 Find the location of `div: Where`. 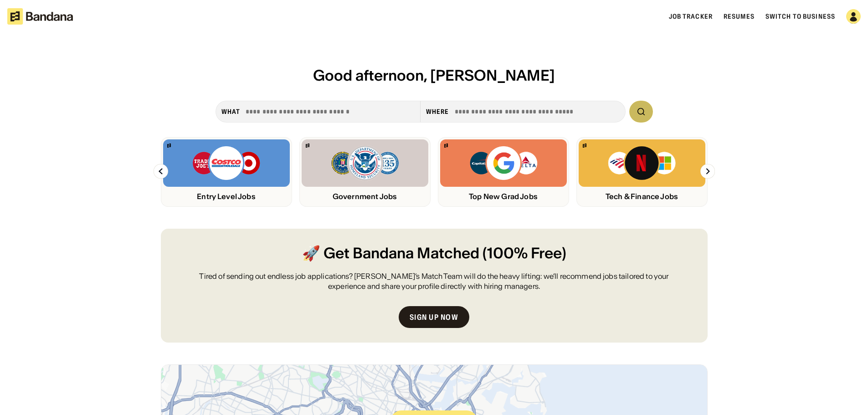

div: Where is located at coordinates (437, 112).